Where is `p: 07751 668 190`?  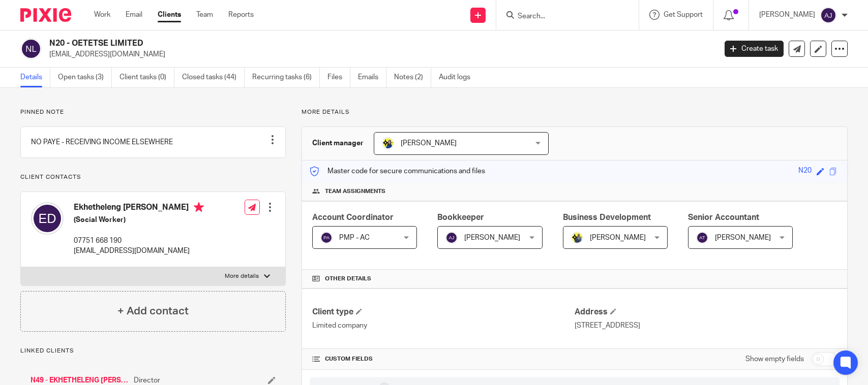
p: 07751 668 190 is located at coordinates (139, 241).